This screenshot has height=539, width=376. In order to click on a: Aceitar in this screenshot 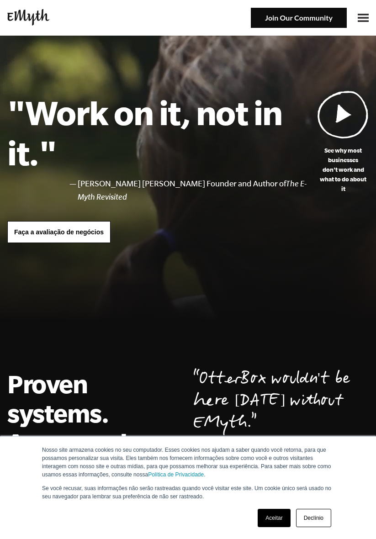, I will do `click(274, 518)`.